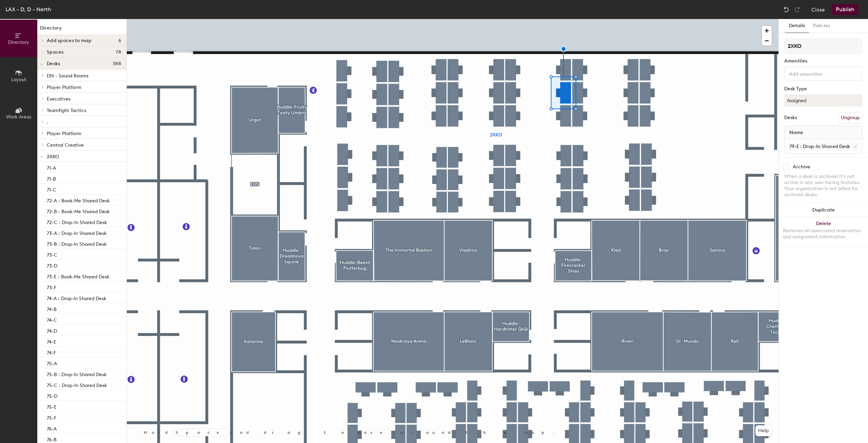 This screenshot has height=443, width=868. Describe the element at coordinates (796, 132) in the screenshot. I see `span: Name` at that location.